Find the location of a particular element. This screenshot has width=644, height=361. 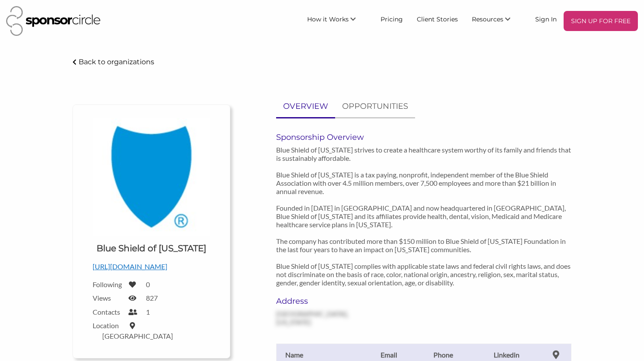

label: 827 is located at coordinates (151, 298).